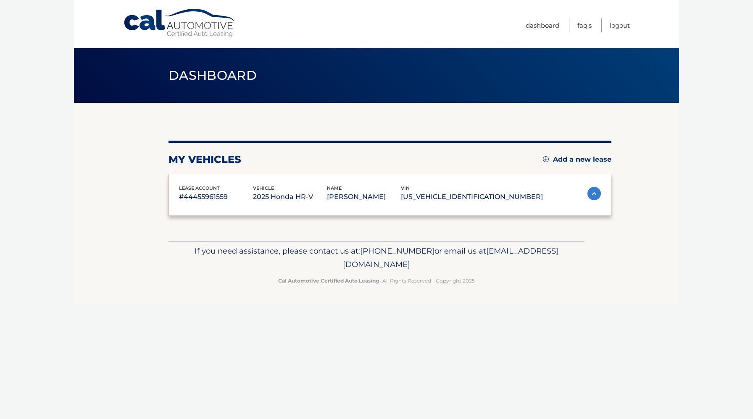  I want to click on a: FAQ's, so click(585, 25).